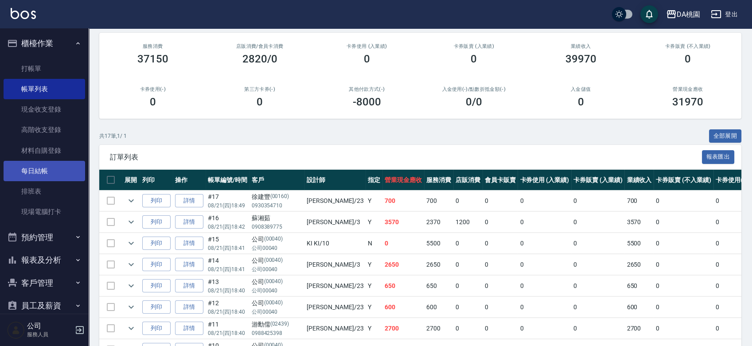  Describe the element at coordinates (44, 110) in the screenshot. I see `a: 現金收支登錄` at that location.